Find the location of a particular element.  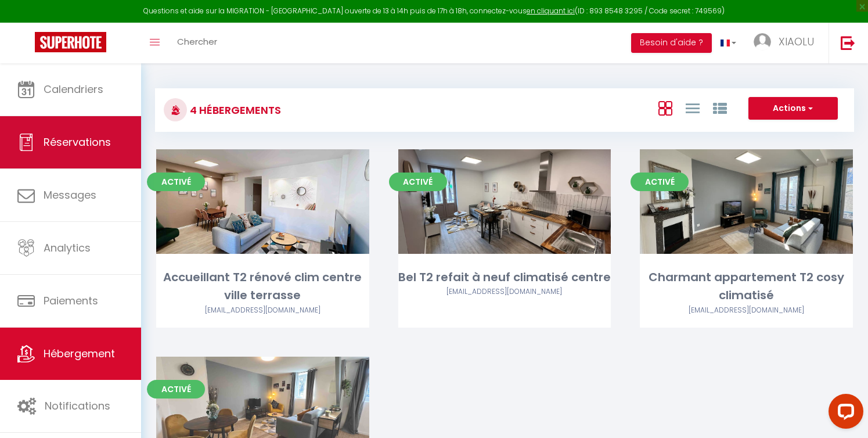

button: Actions is located at coordinates (793, 109).